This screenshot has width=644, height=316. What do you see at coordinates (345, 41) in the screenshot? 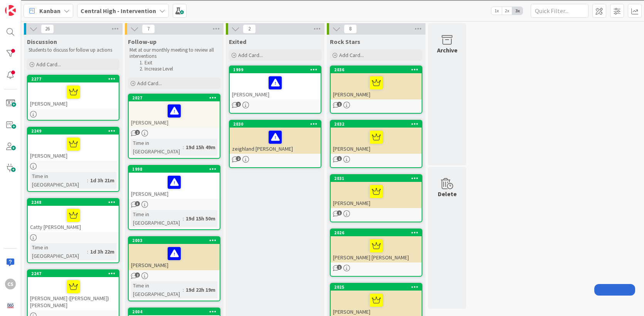
I see `span: Rock Stars` at bounding box center [345, 41].